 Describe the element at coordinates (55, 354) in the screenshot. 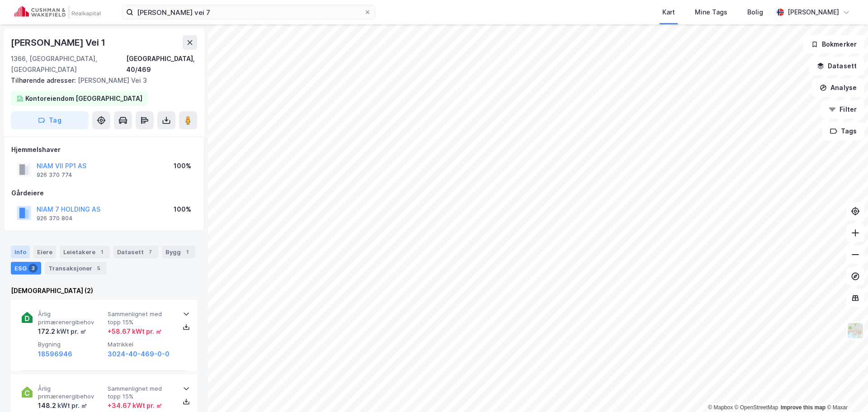

I see `button: 18596946` at that location.